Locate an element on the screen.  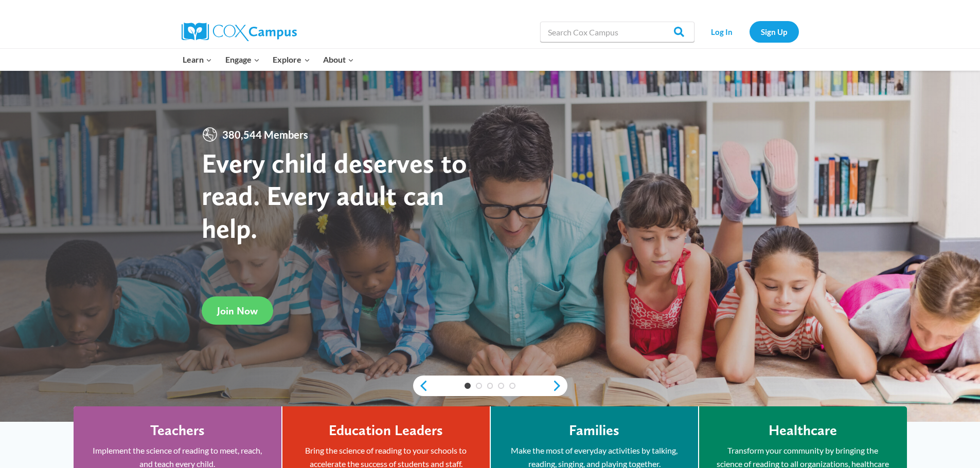
a: 5 is located at coordinates (513, 387).